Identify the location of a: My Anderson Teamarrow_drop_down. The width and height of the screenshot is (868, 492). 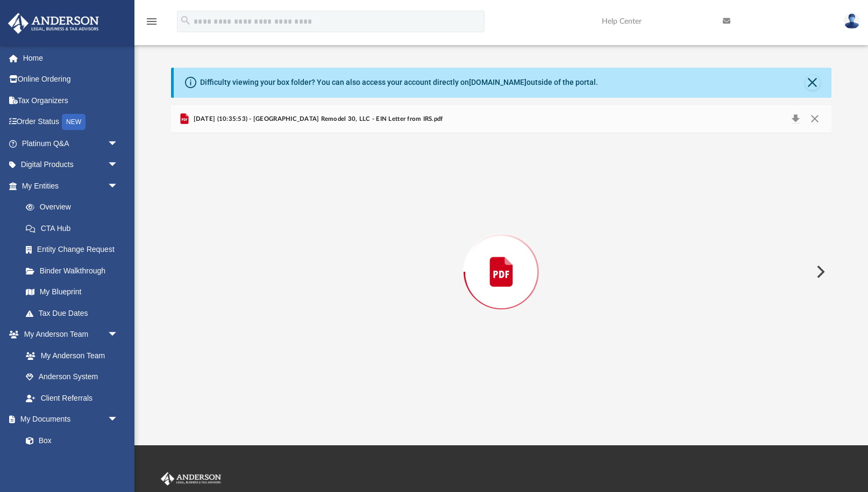
(68, 335).